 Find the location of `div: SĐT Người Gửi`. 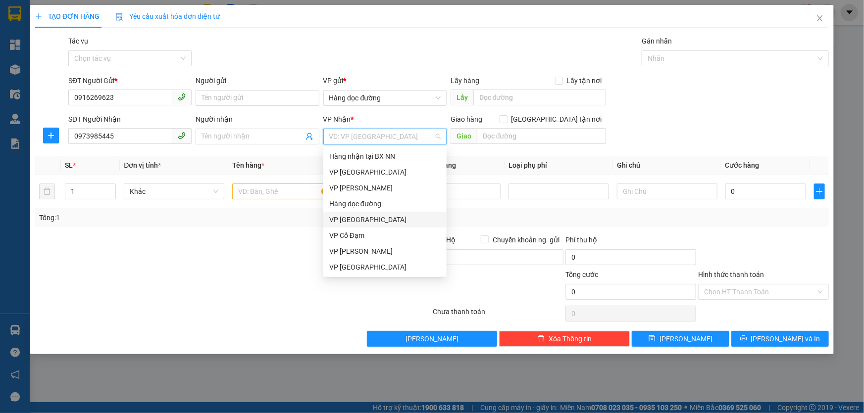

div: SĐT Người Gửi is located at coordinates (130, 81).